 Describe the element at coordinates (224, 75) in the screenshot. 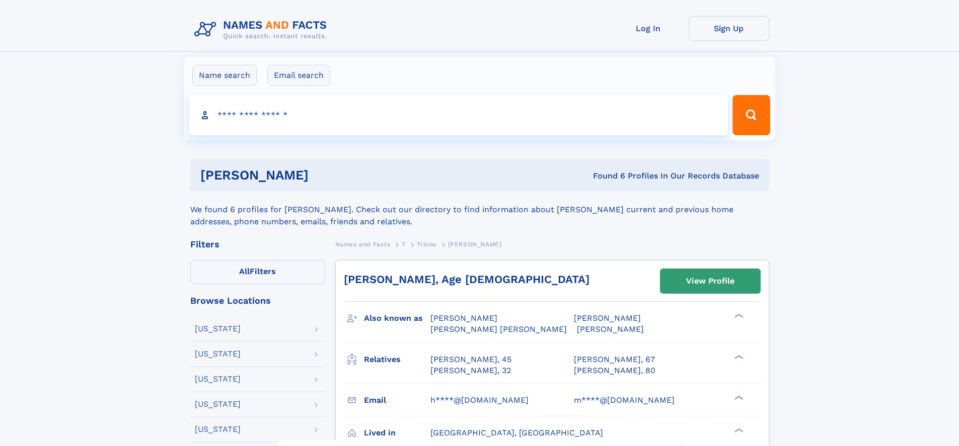

I see `label: Name search` at that location.